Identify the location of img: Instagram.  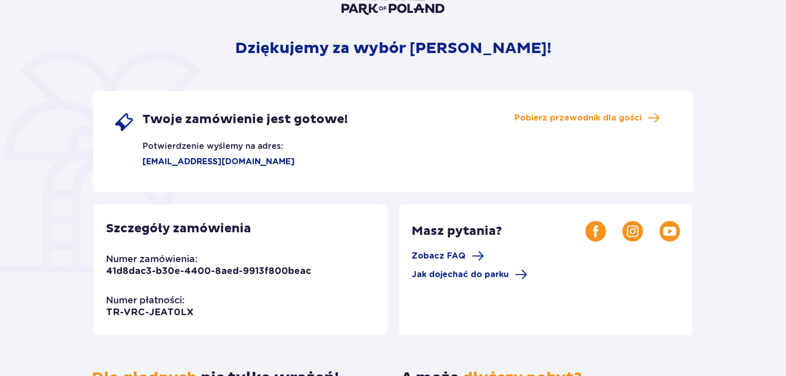
(633, 231).